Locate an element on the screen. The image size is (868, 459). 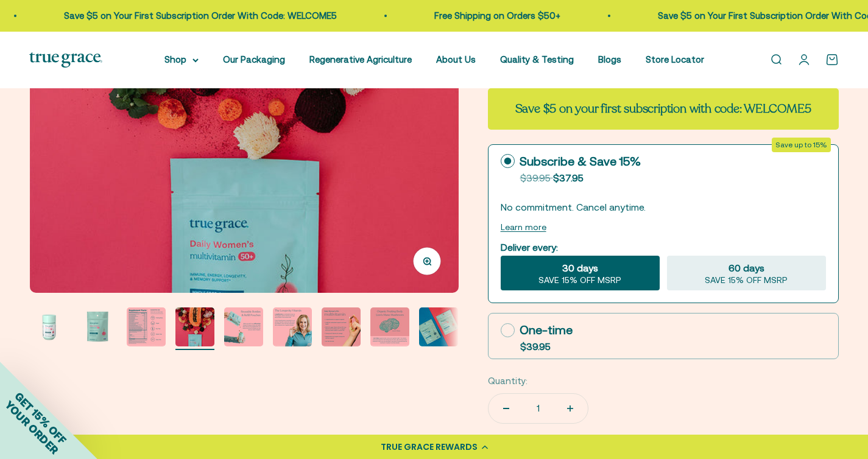
a: Regenerative Agriculture is located at coordinates (360, 59).